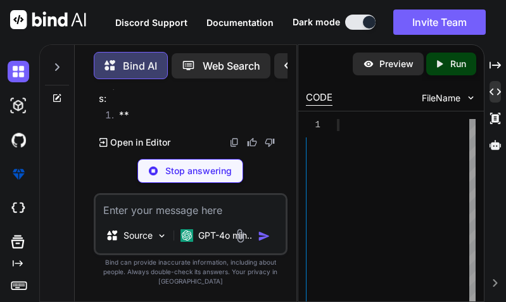 Image resolution: width=506 pixels, height=302 pixels. I want to click on div: CODE, so click(319, 98).